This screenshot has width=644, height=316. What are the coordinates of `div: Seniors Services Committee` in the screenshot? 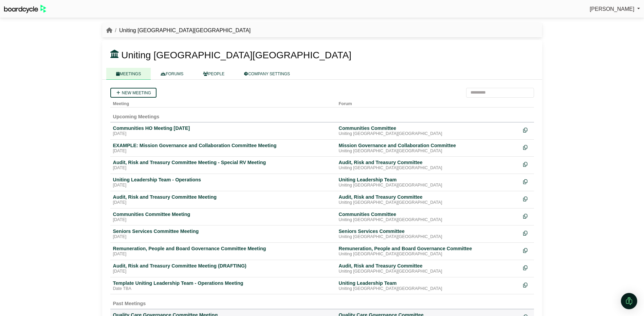 It's located at (428, 231).